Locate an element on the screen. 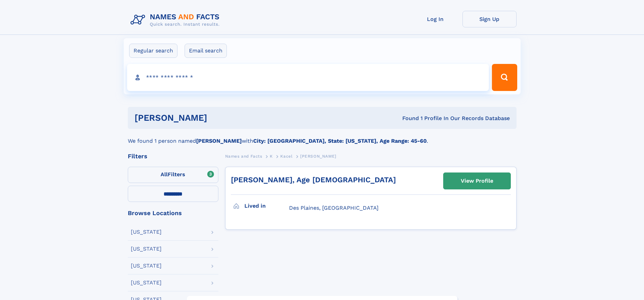 Image resolution: width=644 pixels, height=300 pixels. a: Names and Facts is located at coordinates (244, 156).